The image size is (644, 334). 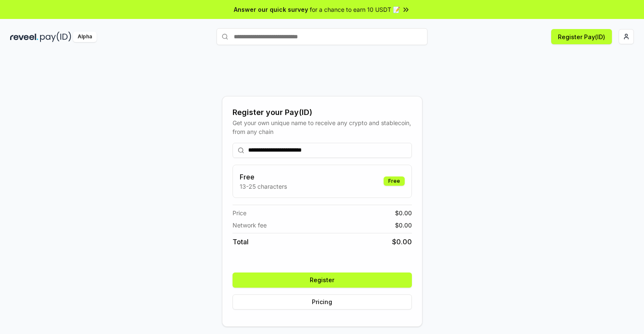 I want to click on span: Answer our quick survey, so click(x=271, y=9).